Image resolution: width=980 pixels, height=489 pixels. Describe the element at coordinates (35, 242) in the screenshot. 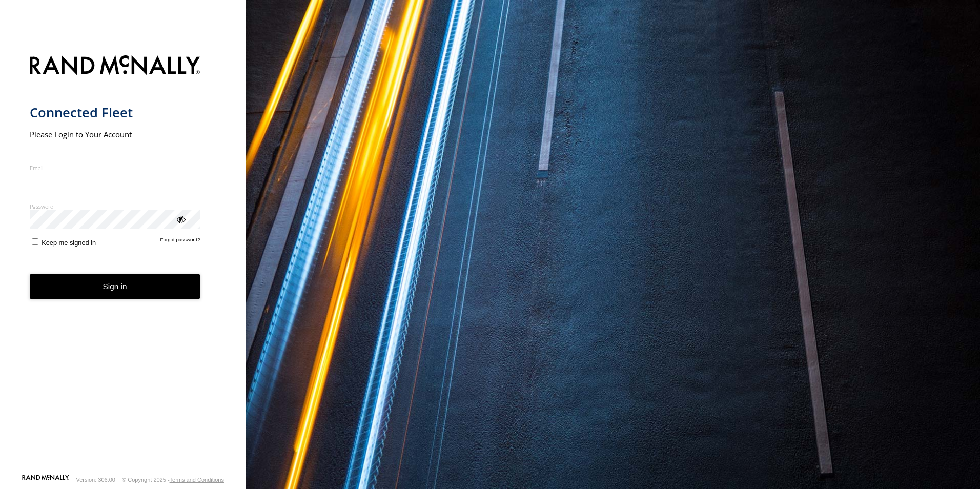

I see `input: Keep me signed in` at that location.